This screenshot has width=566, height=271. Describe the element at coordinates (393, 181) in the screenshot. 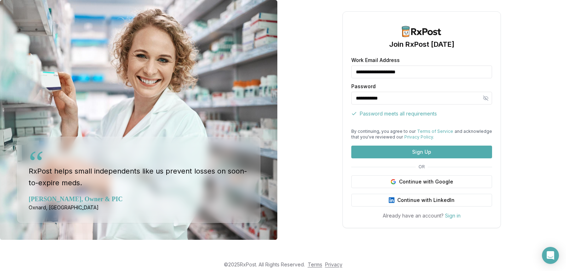

I see `img: Google` at that location.